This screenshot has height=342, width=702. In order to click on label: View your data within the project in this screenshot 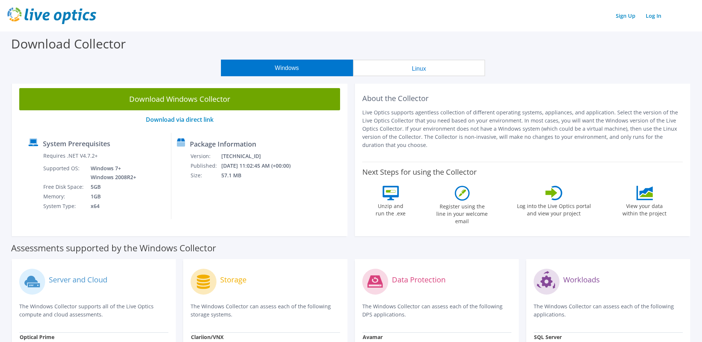, I will do `click(645, 209)`.